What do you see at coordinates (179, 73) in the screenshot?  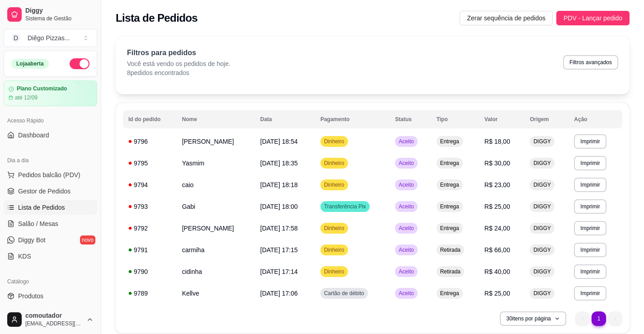 I see `p: 8 pedidos encontrados` at bounding box center [179, 73].